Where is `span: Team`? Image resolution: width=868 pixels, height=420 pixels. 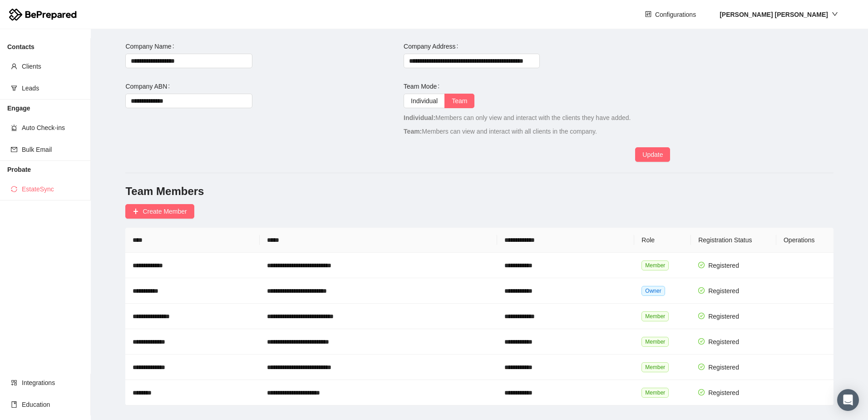 span: Team is located at coordinates (459, 101).